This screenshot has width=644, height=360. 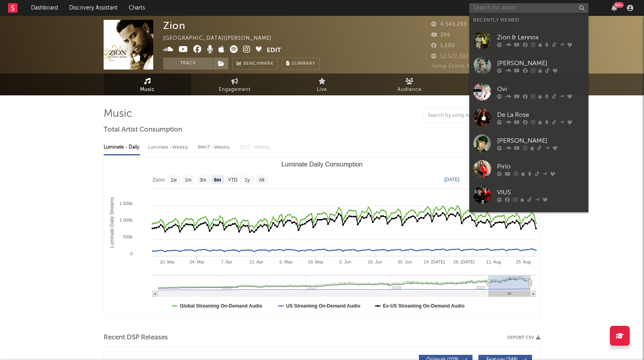 What do you see at coordinates (256, 262) in the screenshot?
I see `text: 21. Apr` at bounding box center [256, 262].